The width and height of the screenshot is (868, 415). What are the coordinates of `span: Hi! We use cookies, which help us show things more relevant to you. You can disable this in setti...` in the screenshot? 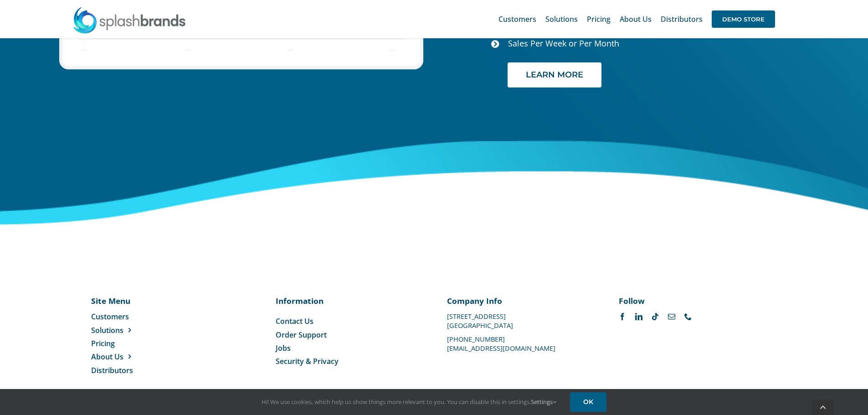 It's located at (408, 401).